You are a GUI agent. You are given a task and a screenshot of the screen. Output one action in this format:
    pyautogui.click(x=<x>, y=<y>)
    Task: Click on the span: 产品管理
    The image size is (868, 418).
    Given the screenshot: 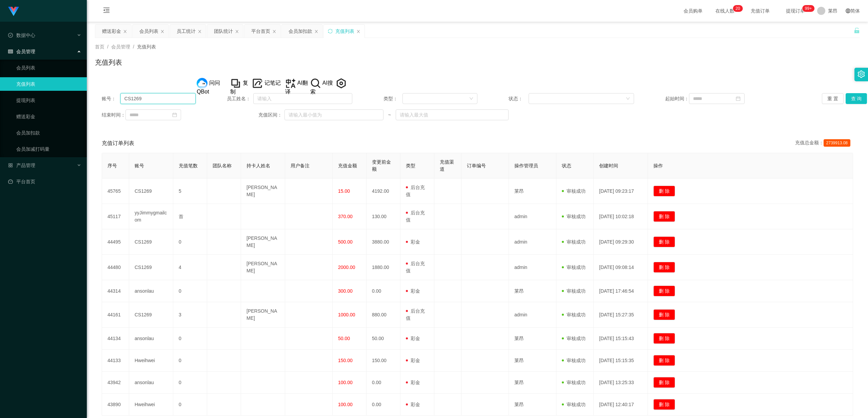 What is the action you would take?
    pyautogui.click(x=22, y=165)
    